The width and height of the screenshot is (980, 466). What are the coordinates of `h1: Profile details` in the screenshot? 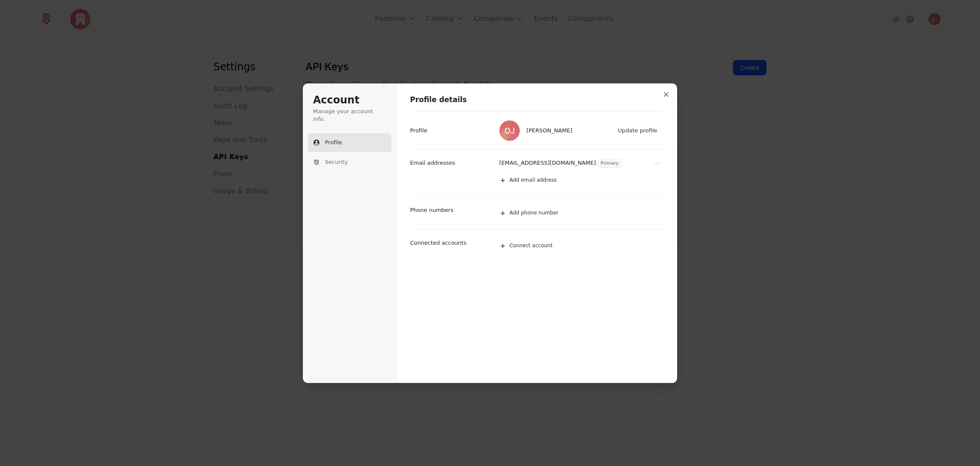 It's located at (536, 100).